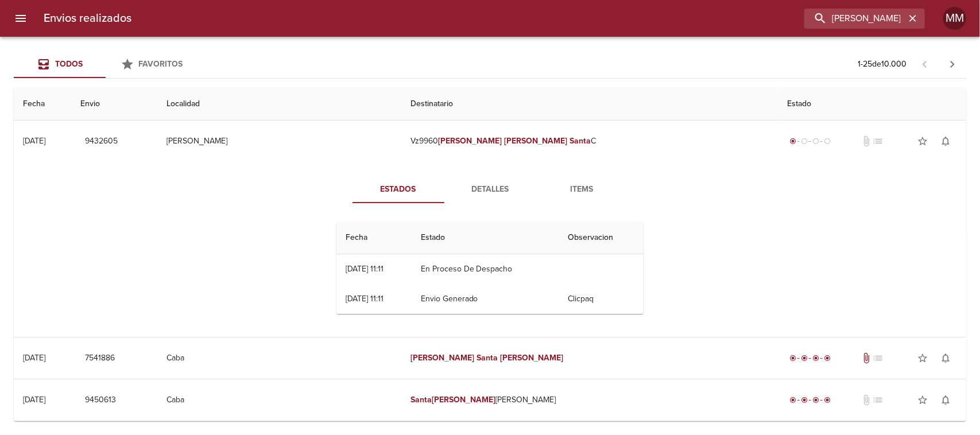  I want to click on button: 7541886, so click(100, 358).